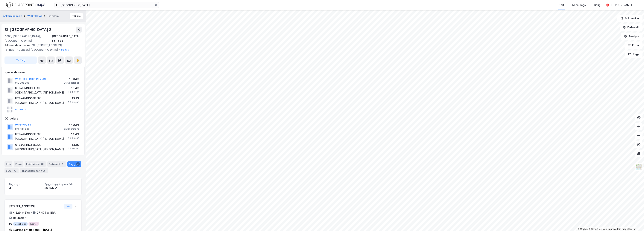 This screenshot has width=644, height=231. I want to click on div: Hjemmelshaver, so click(43, 72).